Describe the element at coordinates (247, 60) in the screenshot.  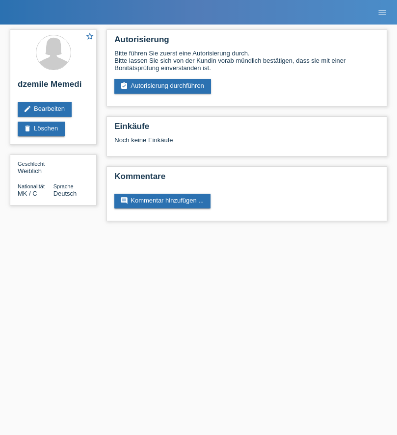
I see `div: Bitte führen Sie zuerst eine Autorisierung durch. Bitte lassen Sie sich von der Kundin vorab münd...` at that location.